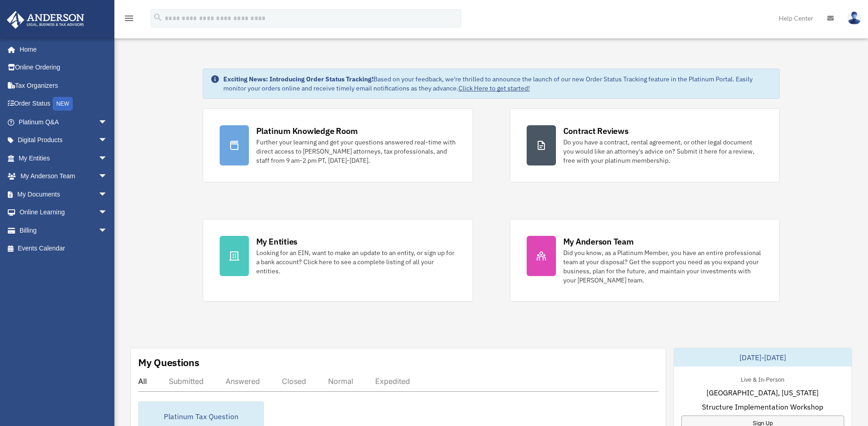 This screenshot has width=868, height=426. I want to click on div: Expedited, so click(393, 381).